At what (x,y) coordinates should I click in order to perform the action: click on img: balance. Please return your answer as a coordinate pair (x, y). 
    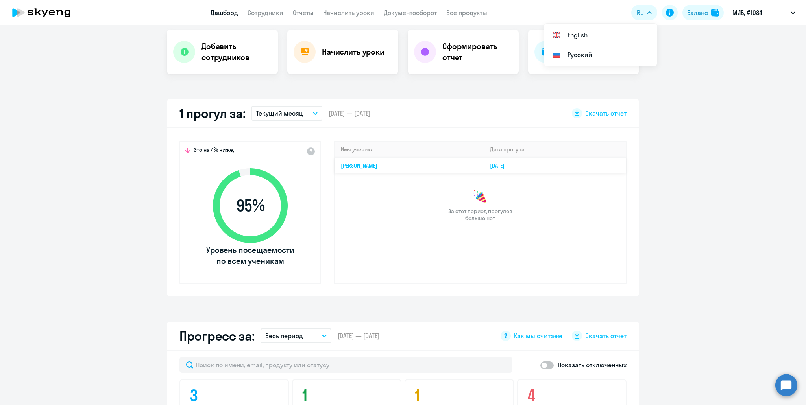
    Looking at the image, I should click on (715, 13).